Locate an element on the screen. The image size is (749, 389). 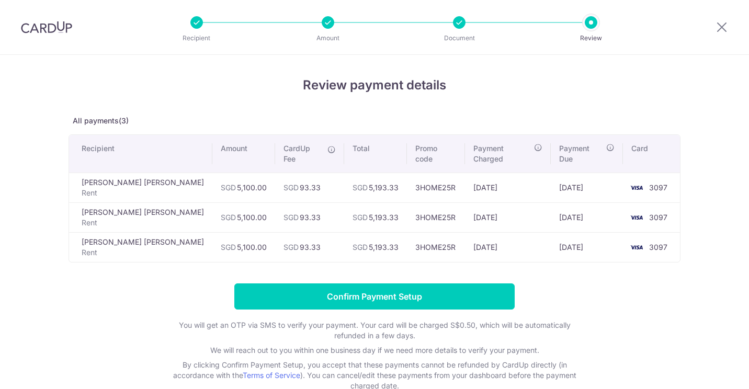
th: Promo code is located at coordinates (435, 154).